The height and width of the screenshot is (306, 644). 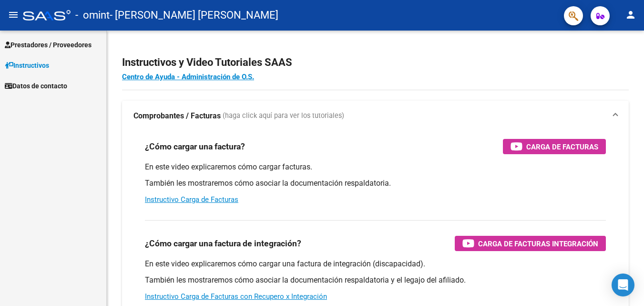 What do you see at coordinates (195, 147) in the screenshot?
I see `h3: ¿Cómo cargar una factura?` at bounding box center [195, 147].